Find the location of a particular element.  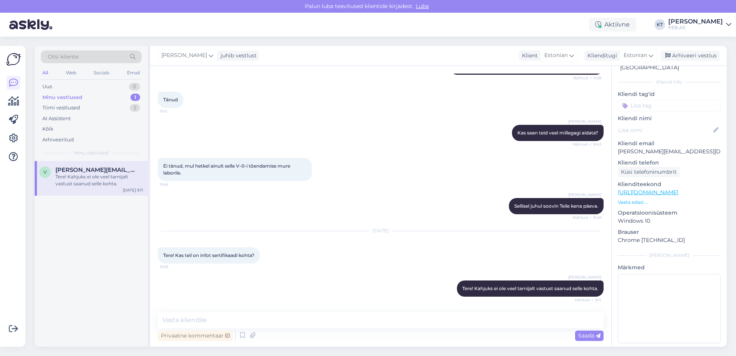

div: Arhiveeri vestlus is located at coordinates (690, 55).